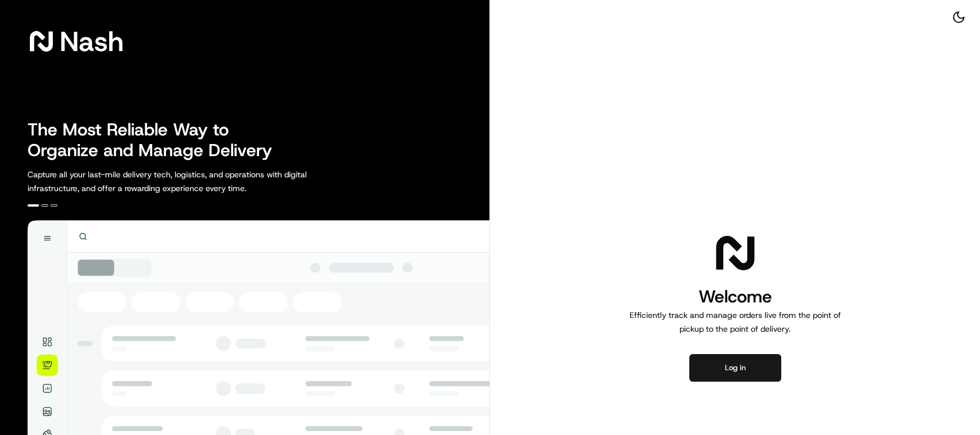 Image resolution: width=980 pixels, height=435 pixels. I want to click on p: Capture all your last-mile delivery tech, logistics, and operations with digital infrastructure, ..., so click(192, 182).